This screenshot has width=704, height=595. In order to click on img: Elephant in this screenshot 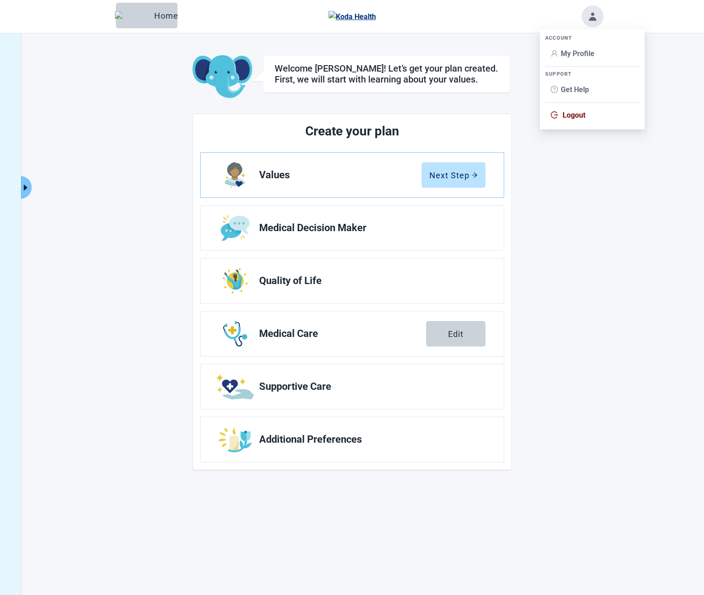, I will do `click(133, 16)`.